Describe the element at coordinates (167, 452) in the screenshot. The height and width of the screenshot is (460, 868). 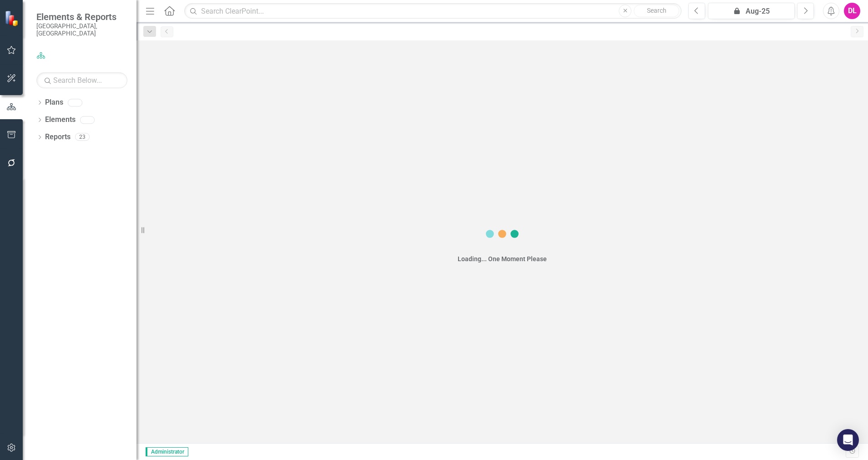
I see `span: Administrator` at that location.